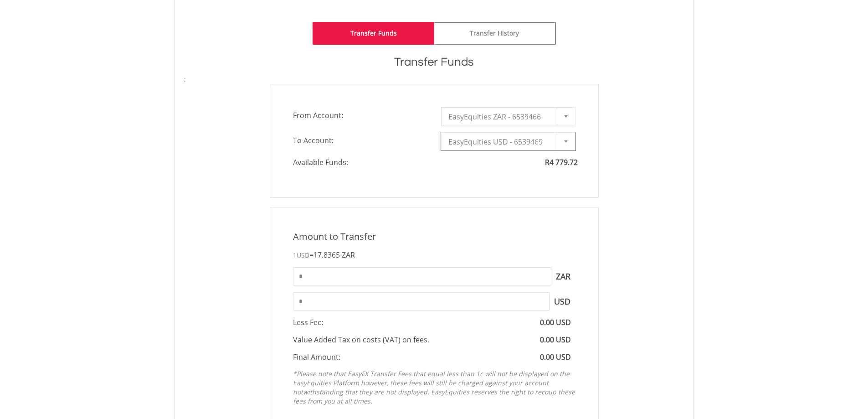  What do you see at coordinates (434, 237) in the screenshot?
I see `div: Amount to Transfer` at bounding box center [434, 237].